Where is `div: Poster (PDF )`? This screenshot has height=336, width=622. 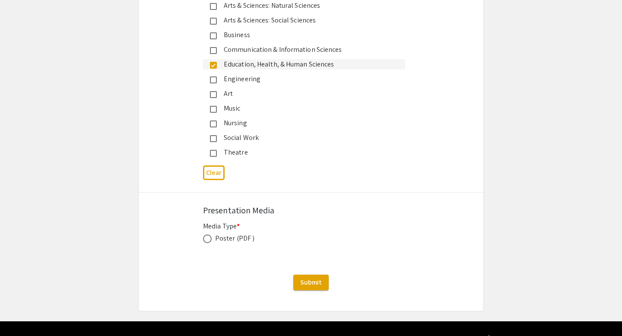 div: Poster (PDF ) is located at coordinates (234, 238).